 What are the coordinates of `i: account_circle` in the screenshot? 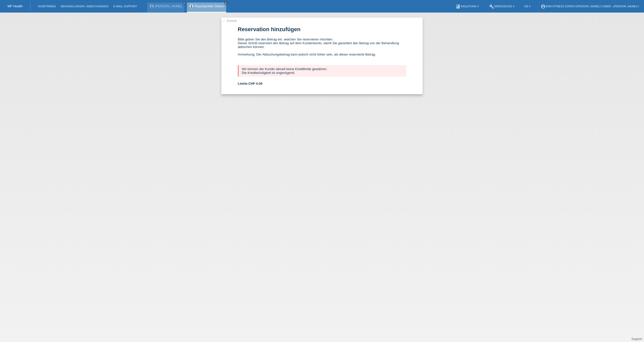 It's located at (543, 6).